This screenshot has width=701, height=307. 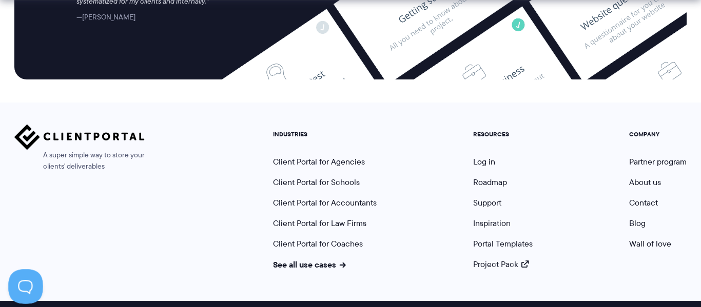 What do you see at coordinates (318, 244) in the screenshot?
I see `a: Client Portal for Coaches` at bounding box center [318, 244].